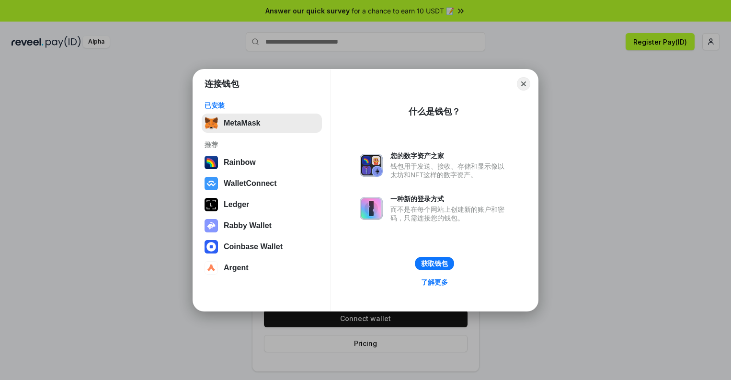  I want to click on h1: 连接钱包, so click(222, 84).